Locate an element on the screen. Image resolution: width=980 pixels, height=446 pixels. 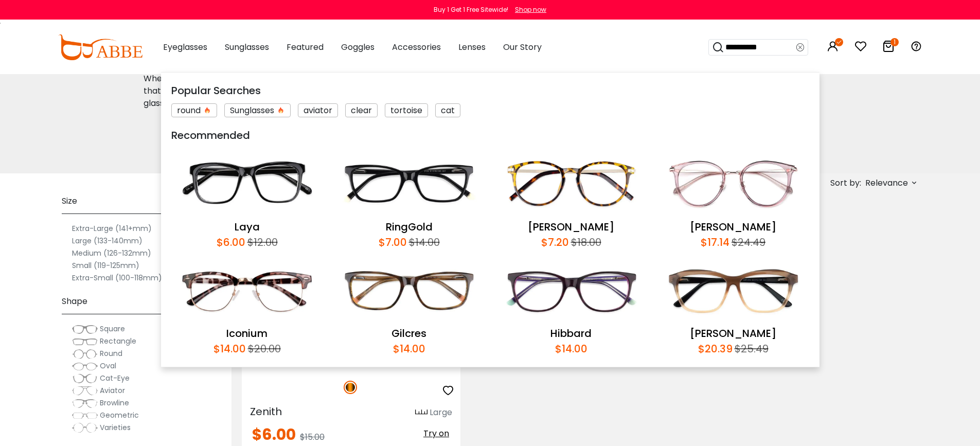
img: Gilcres is located at coordinates (409, 291).